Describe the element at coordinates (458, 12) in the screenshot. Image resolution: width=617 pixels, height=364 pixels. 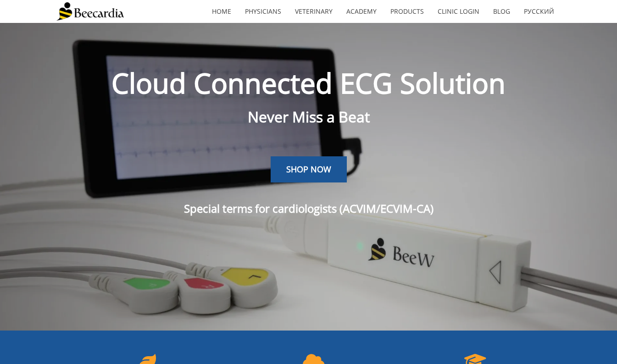
I see `a: Clinic Login` at that location.